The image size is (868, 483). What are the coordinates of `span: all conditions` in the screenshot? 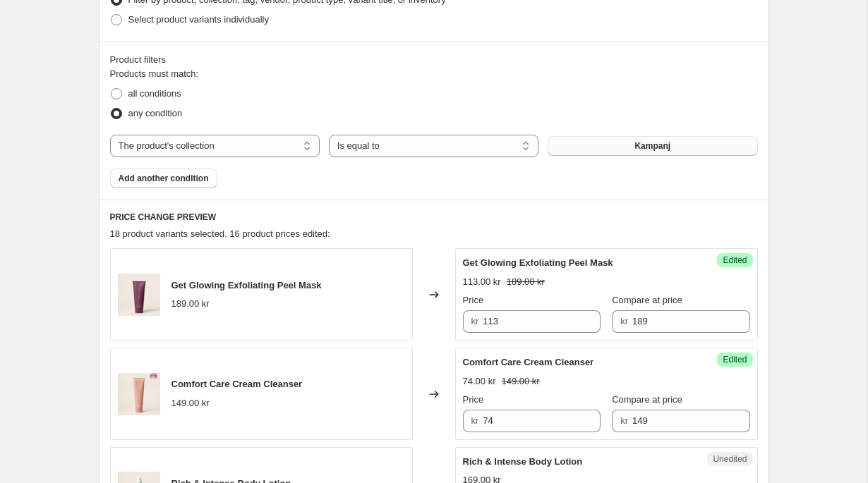 It's located at (154, 93).